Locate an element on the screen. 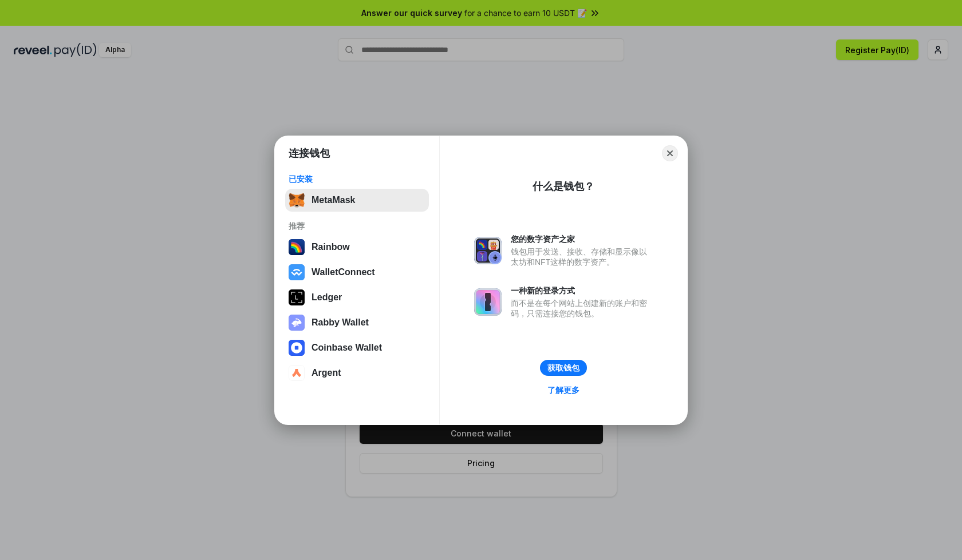  button: Rainbow is located at coordinates (356, 247).